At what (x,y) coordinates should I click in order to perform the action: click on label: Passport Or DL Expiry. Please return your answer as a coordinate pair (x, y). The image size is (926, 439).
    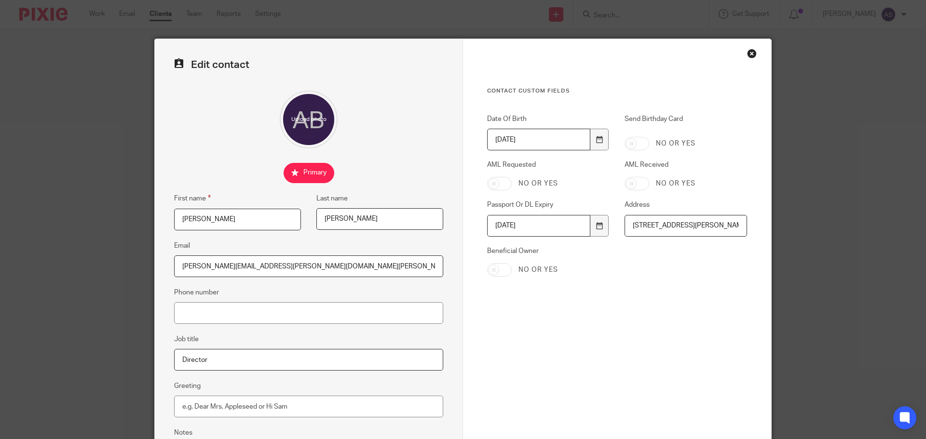
    Looking at the image, I should click on (548, 205).